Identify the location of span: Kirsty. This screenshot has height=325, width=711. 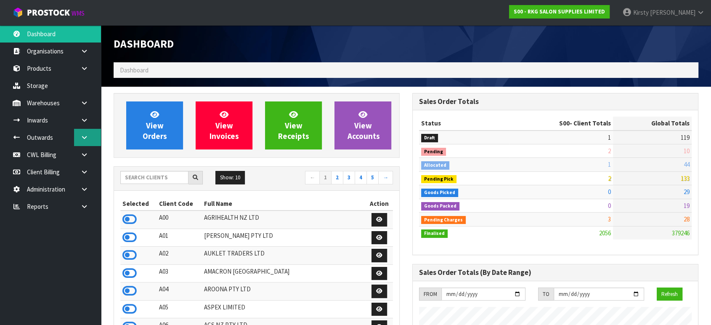
(640, 12).